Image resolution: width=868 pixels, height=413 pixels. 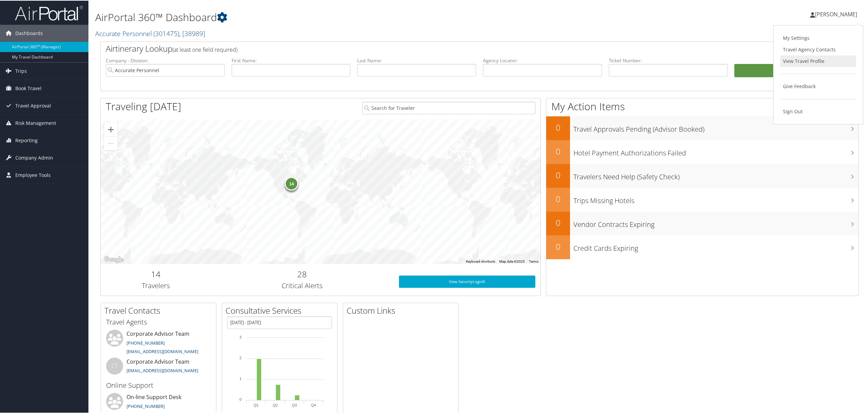 What do you see at coordinates (49, 12) in the screenshot?
I see `img: airportal-logo.png` at bounding box center [49, 12].